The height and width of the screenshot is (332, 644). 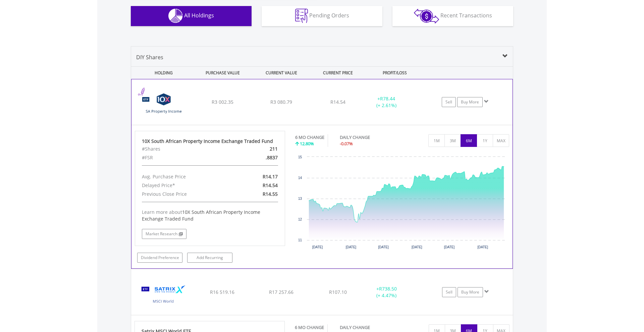 What do you see at coordinates (191, 16) in the screenshot?
I see `button: All Holdings` at bounding box center [191, 16].